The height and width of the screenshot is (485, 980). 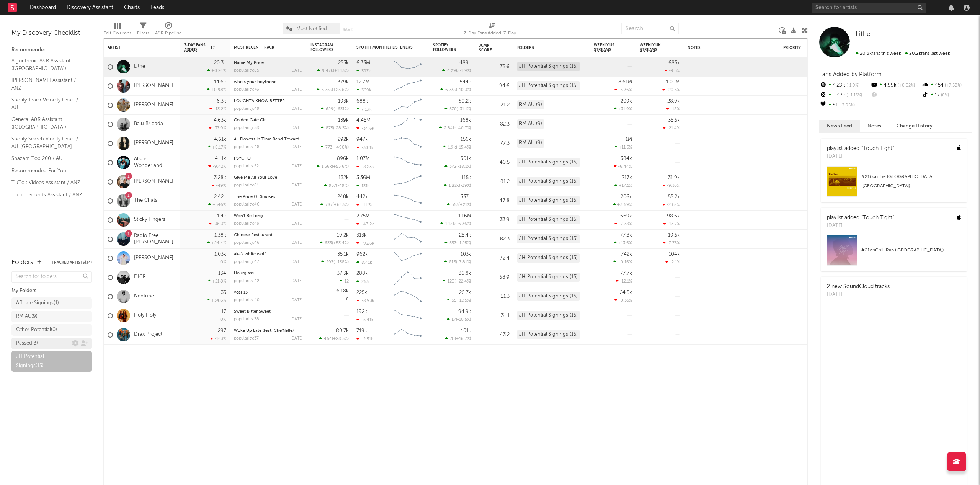 I want to click on a: who’s your boyfriend, so click(x=255, y=82).